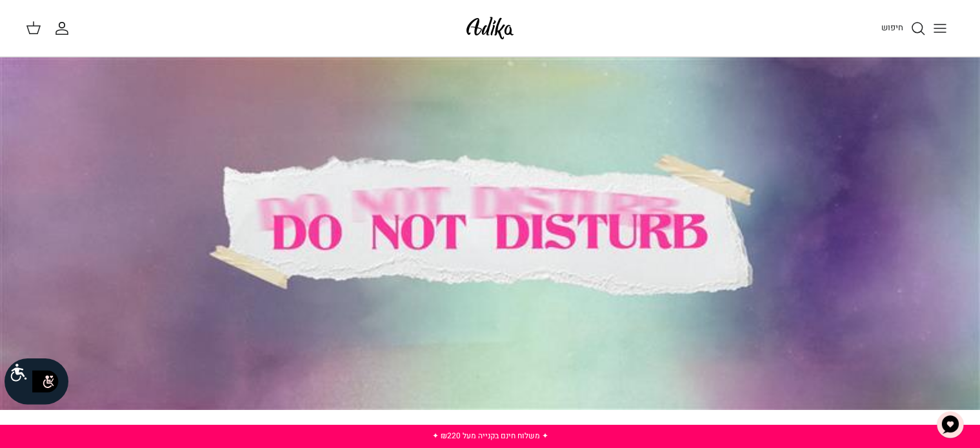 The height and width of the screenshot is (448, 980). I want to click on span: חיפוש, so click(892, 27).